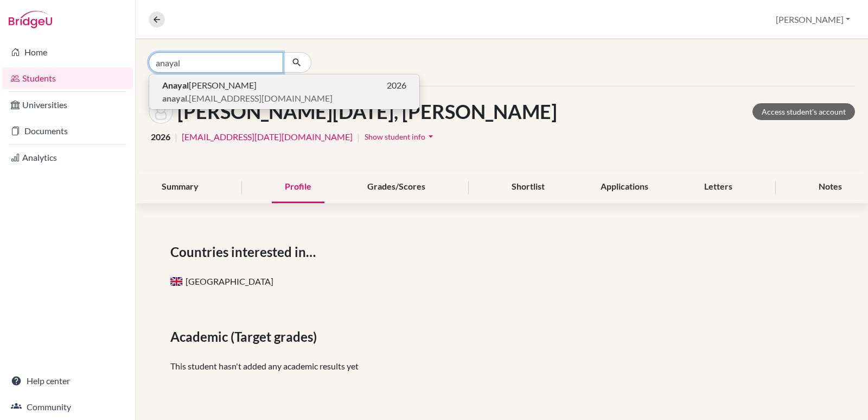 Image resolution: width=868 pixels, height=420 pixels. What do you see at coordinates (67, 105) in the screenshot?
I see `a: Universities` at bounding box center [67, 105].